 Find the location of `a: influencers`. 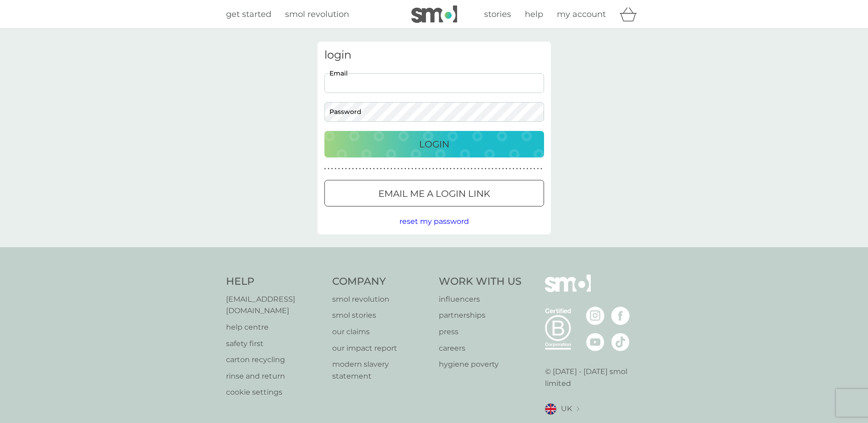

a: influencers is located at coordinates (480, 300).